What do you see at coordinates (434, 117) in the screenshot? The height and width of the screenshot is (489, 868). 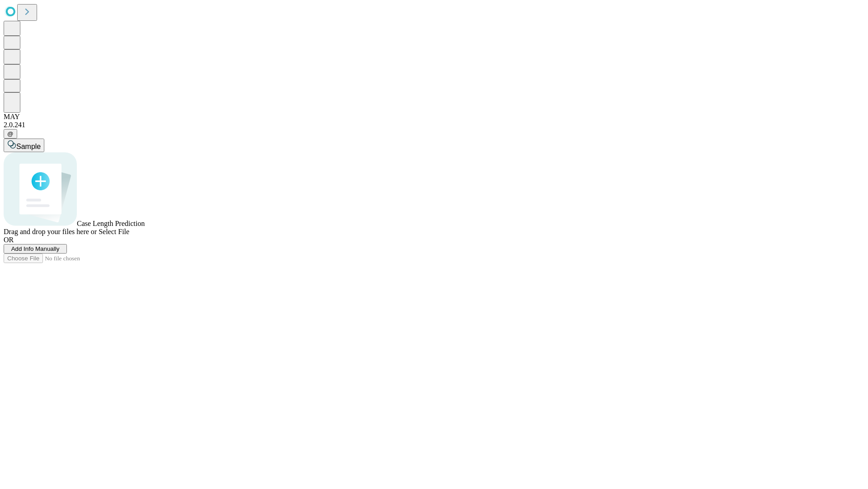 I see `div: MAY` at bounding box center [434, 117].